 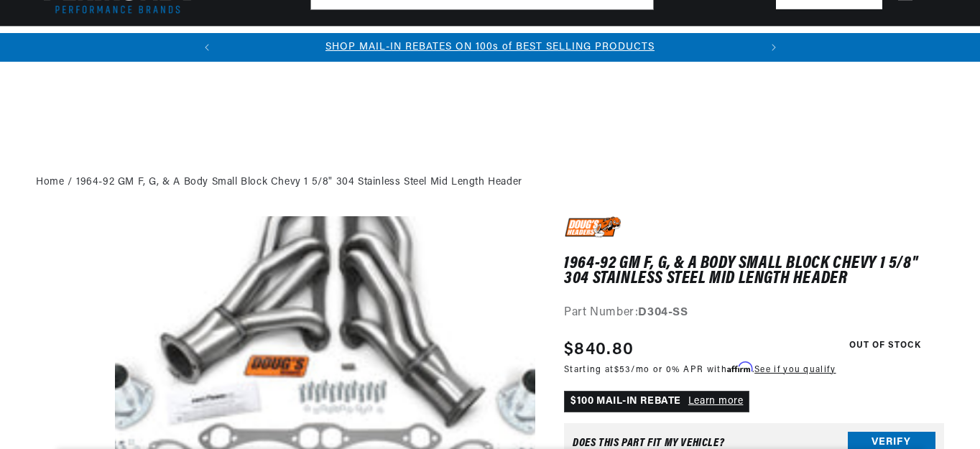 I want to click on strong: D304-SS, so click(x=662, y=312).